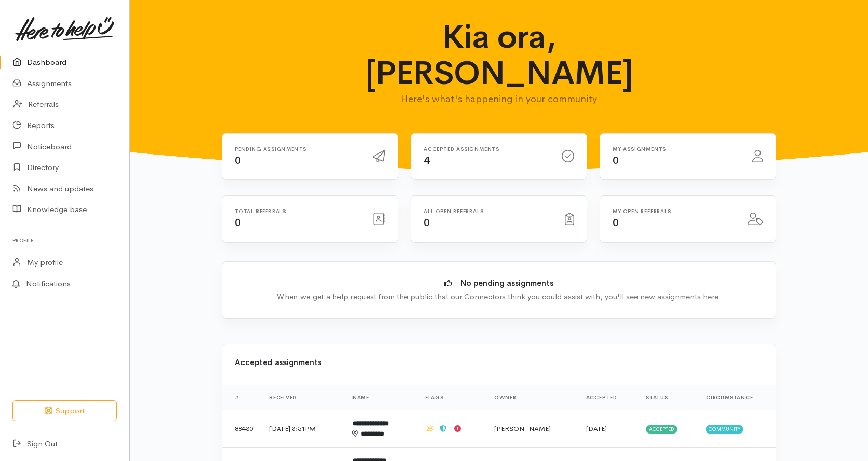 This screenshot has width=868, height=461. What do you see at coordinates (676, 149) in the screenshot?
I see `h6: My assignments` at bounding box center [676, 149].